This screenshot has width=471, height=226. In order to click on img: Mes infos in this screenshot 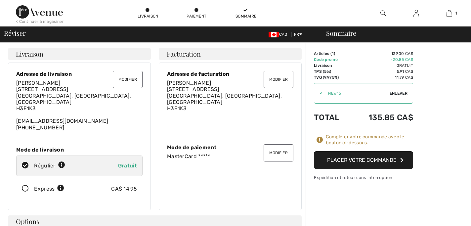, I will do `click(416, 13)`.